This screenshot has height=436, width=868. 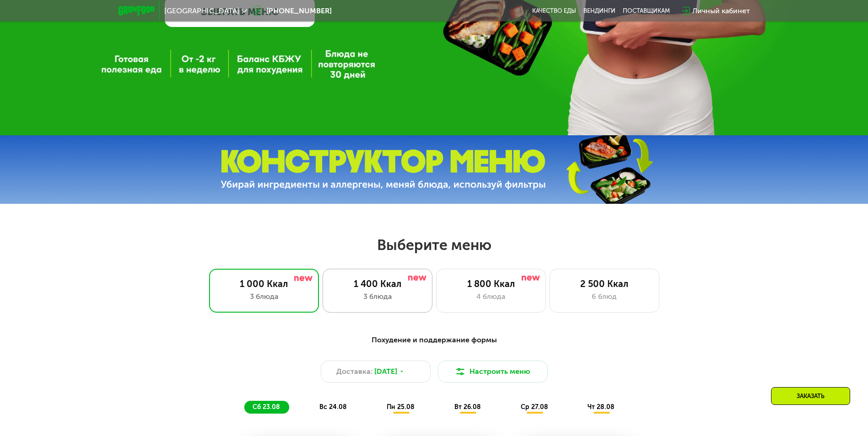 I want to click on div: 4 блюда, so click(x=491, y=297).